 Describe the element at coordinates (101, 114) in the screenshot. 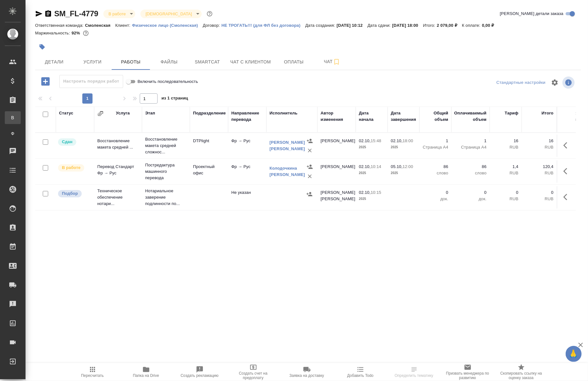

I see `button: Сгруппировать` at that location.